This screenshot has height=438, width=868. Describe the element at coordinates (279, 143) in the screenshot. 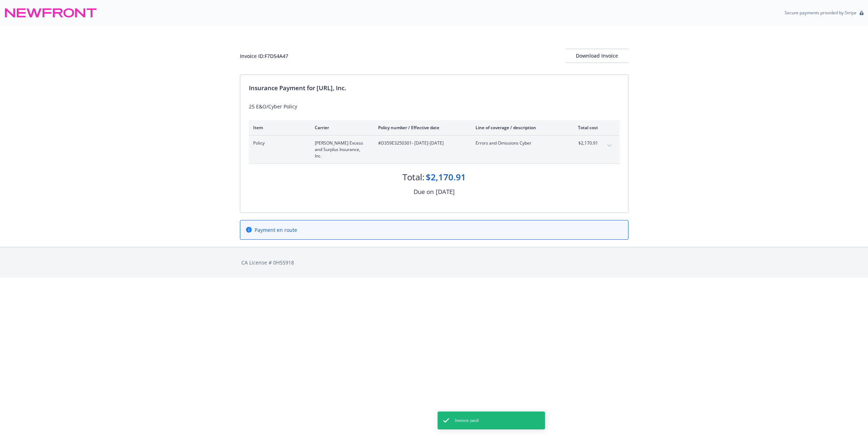

I see `span: Policy` at that location.